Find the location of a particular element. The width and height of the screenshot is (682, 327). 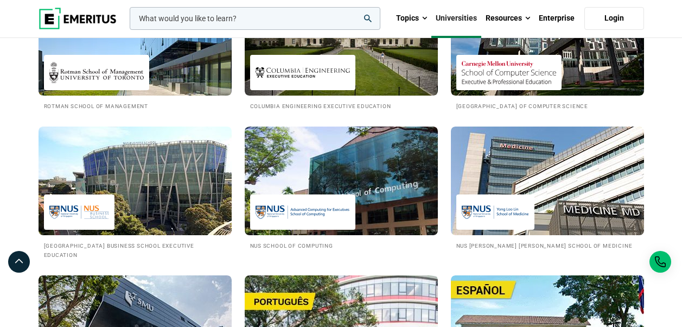

img: Rotman School of Management is located at coordinates (97, 72).